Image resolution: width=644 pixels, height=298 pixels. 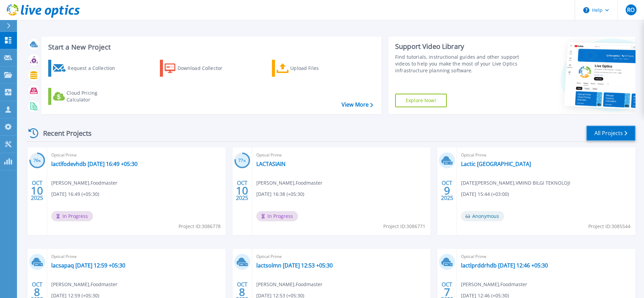 What do you see at coordinates (317, 68) in the screenshot?
I see `div: Upload Files` at bounding box center [317, 68].